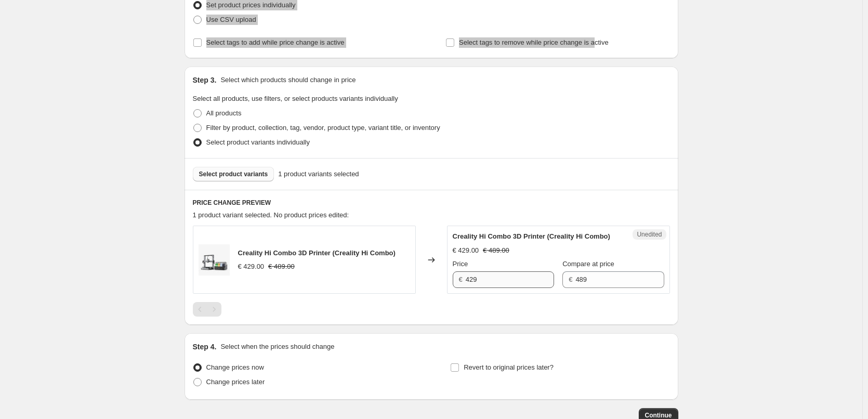 The image size is (868, 419). What do you see at coordinates (534, 42) in the screenshot?
I see `span: Select tags to remove while price change is active` at bounding box center [534, 42].